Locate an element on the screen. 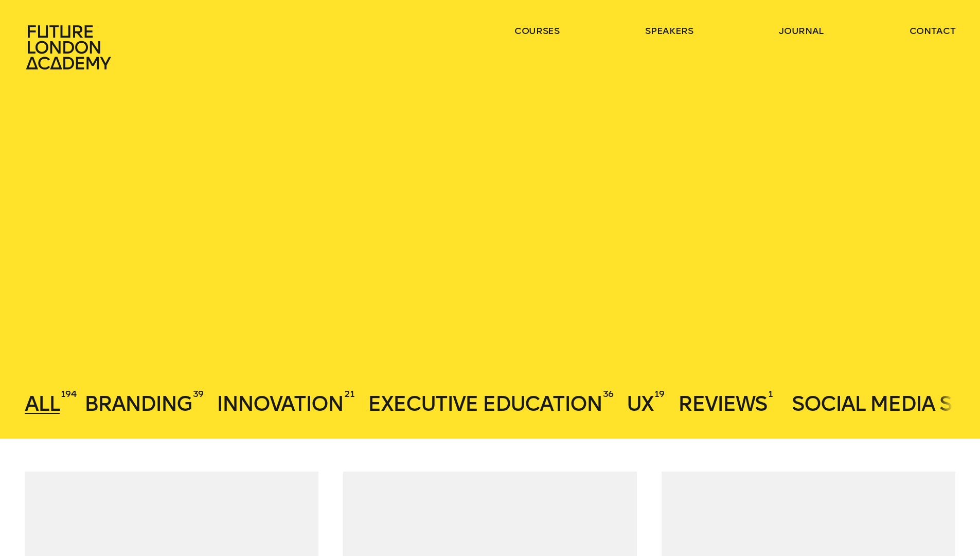  sup: 194 is located at coordinates (69, 394).